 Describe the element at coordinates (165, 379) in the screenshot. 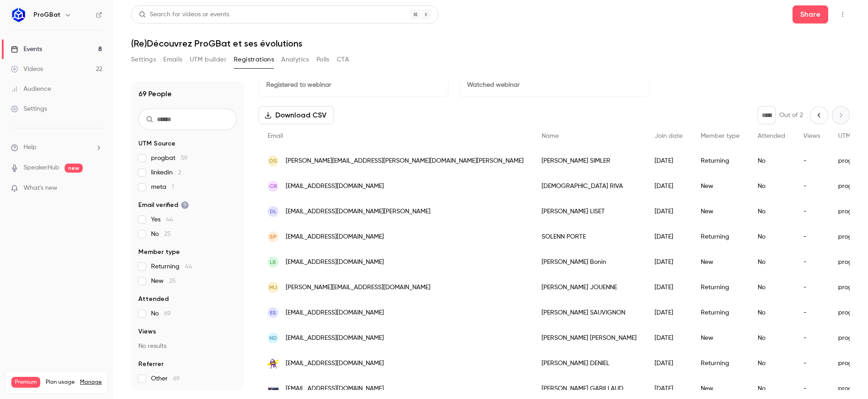

I see `span: Other` at that location.